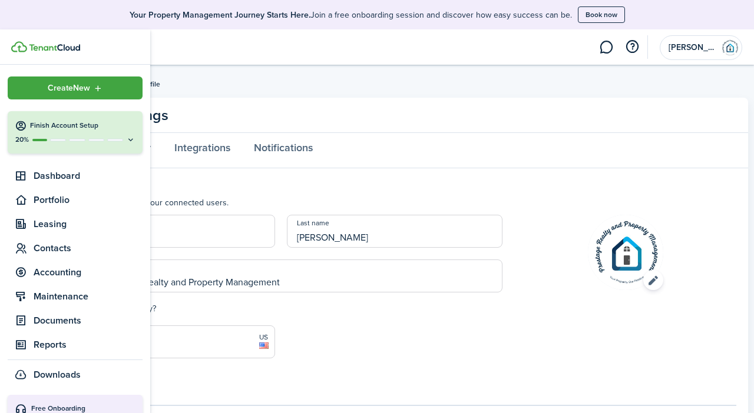 This screenshot has height=413, width=754. I want to click on span: Reports, so click(88, 345).